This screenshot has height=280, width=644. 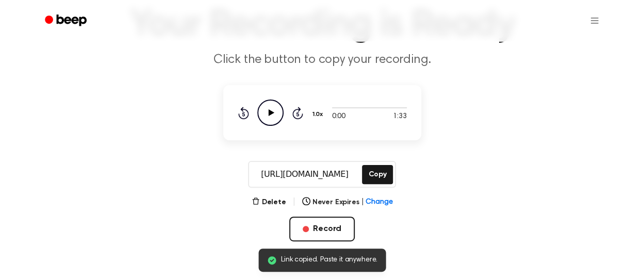 I want to click on span: 0:00, so click(x=339, y=116).